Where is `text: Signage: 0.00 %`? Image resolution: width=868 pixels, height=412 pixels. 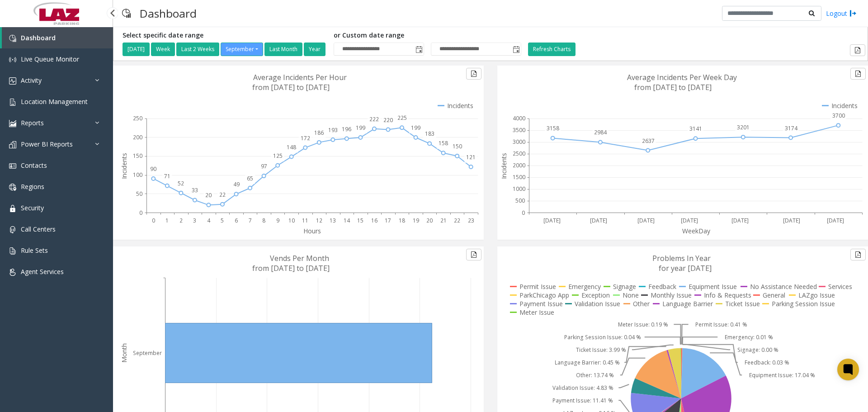 text: Signage: 0.00 % is located at coordinates (757, 350).